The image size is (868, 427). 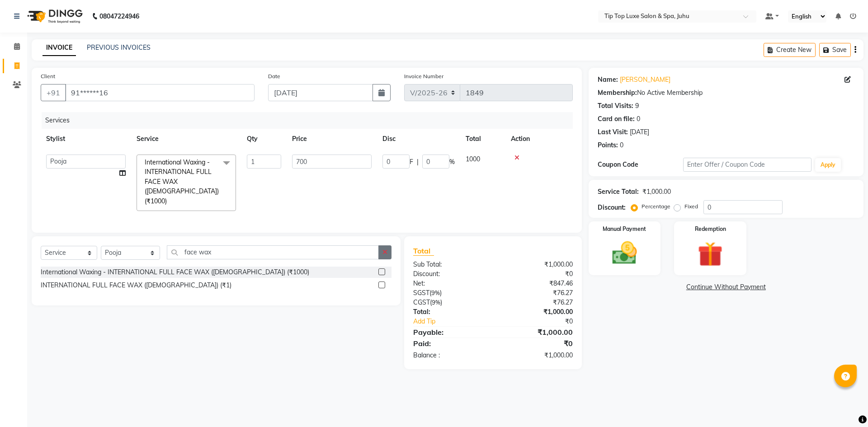 What do you see at coordinates (616, 119) in the screenshot?
I see `div: Card on file:` at bounding box center [616, 119].